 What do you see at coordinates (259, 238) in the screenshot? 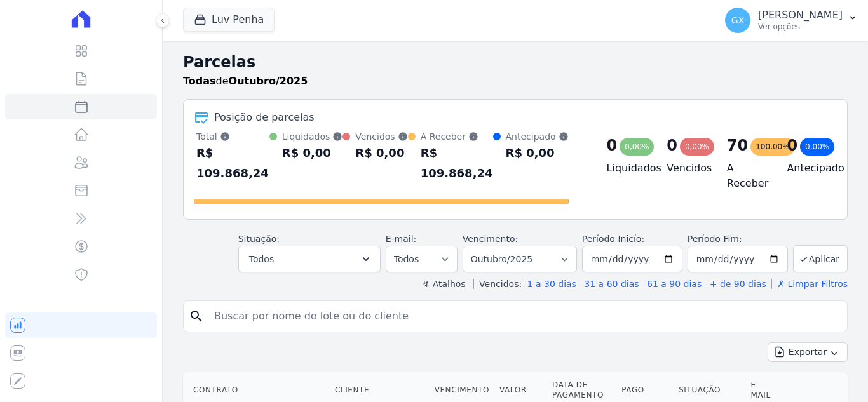
I see `label: Situação:` at bounding box center [259, 238].